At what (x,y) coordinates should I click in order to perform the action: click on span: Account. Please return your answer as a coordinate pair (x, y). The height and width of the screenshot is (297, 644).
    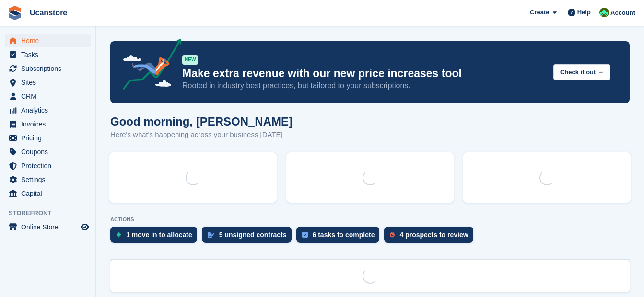
    Looking at the image, I should click on (623, 13).